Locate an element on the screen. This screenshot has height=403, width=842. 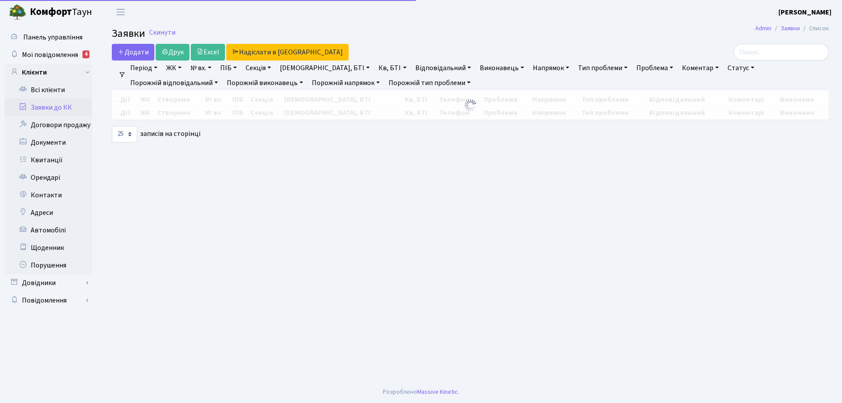
a: Порожній тип проблеми is located at coordinates (430, 83).